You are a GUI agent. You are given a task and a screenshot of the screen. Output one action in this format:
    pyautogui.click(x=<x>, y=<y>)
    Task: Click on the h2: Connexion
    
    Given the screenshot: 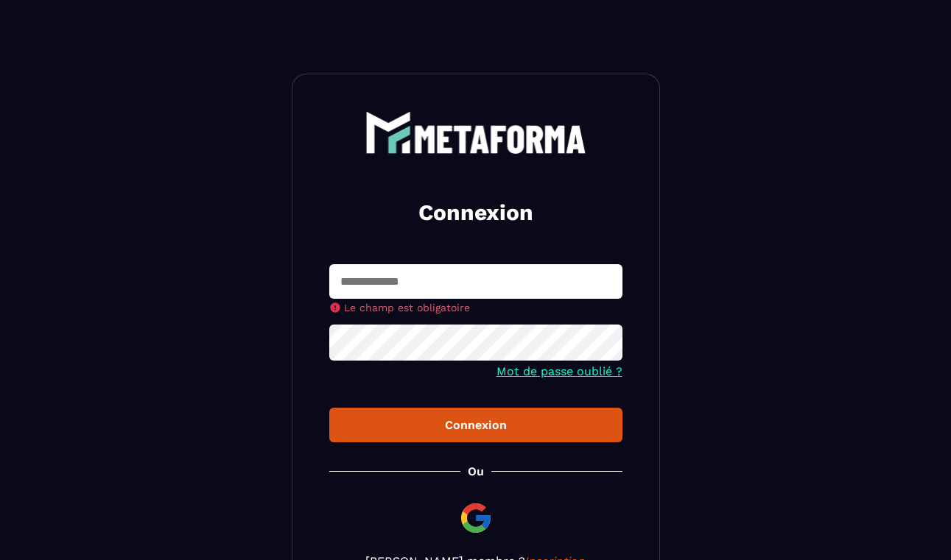 What is the action you would take?
    pyautogui.click(x=476, y=213)
    